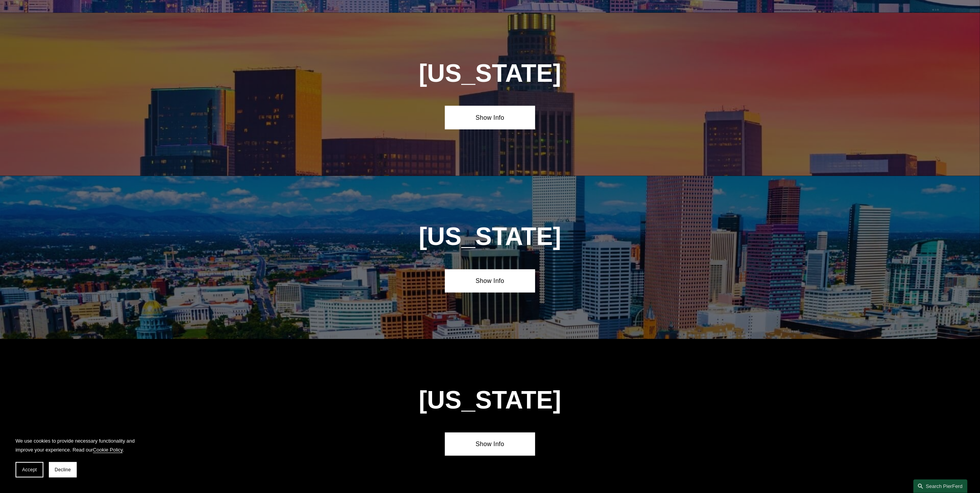 This screenshot has width=980, height=493. I want to click on a: Cookie Policy, so click(108, 450).